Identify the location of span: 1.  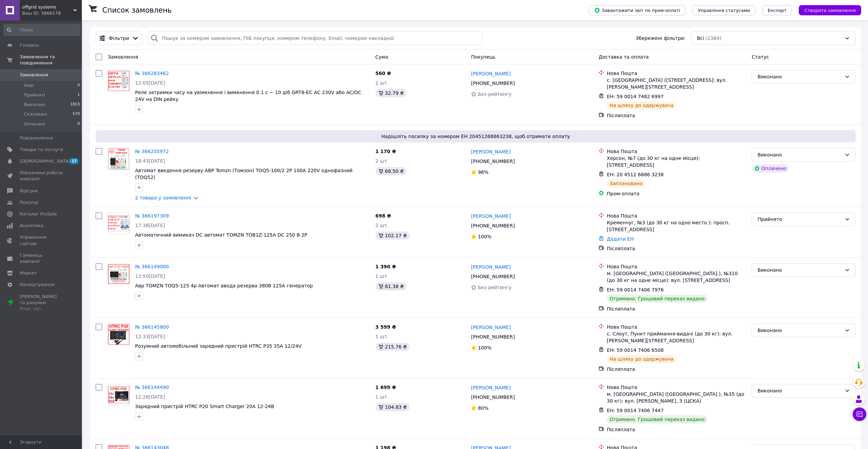
(78, 95).